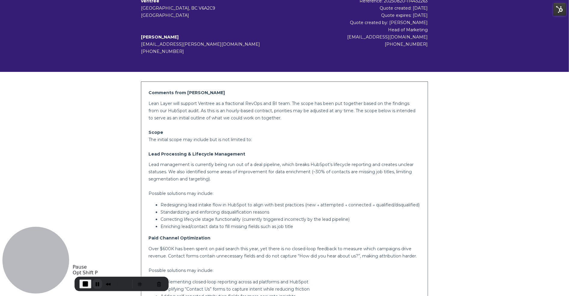  What do you see at coordinates (290, 212) in the screenshot?
I see `p: Standardizing and enforcing disqualification reasons` at bounding box center [290, 212].